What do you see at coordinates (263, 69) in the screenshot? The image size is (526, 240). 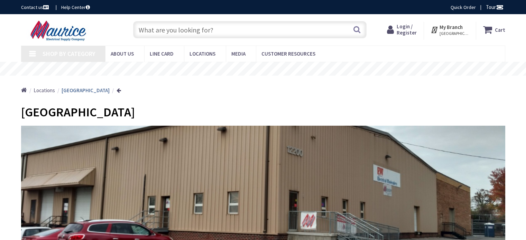 I see `rs-layer: Free Same Day Pickup at 15 Locations` at bounding box center [263, 69].